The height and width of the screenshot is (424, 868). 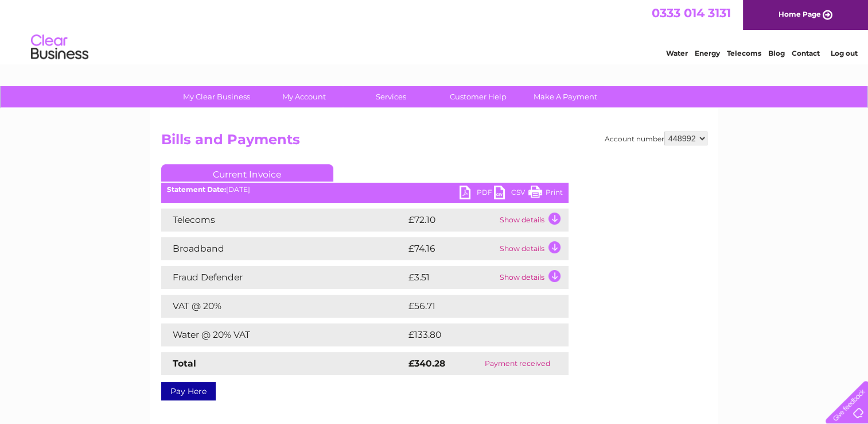 I want to click on a: My Account, so click(x=304, y=96).